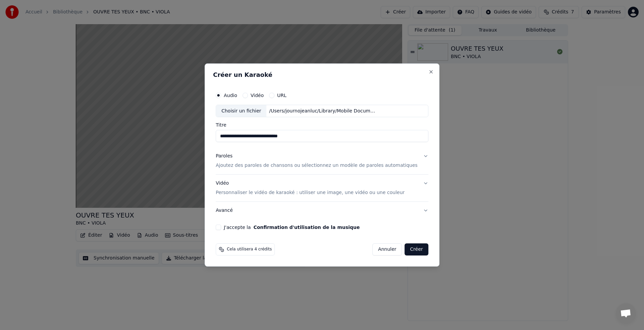  Describe the element at coordinates (306, 227) in the screenshot. I see `button: J'accepte la` at that location.